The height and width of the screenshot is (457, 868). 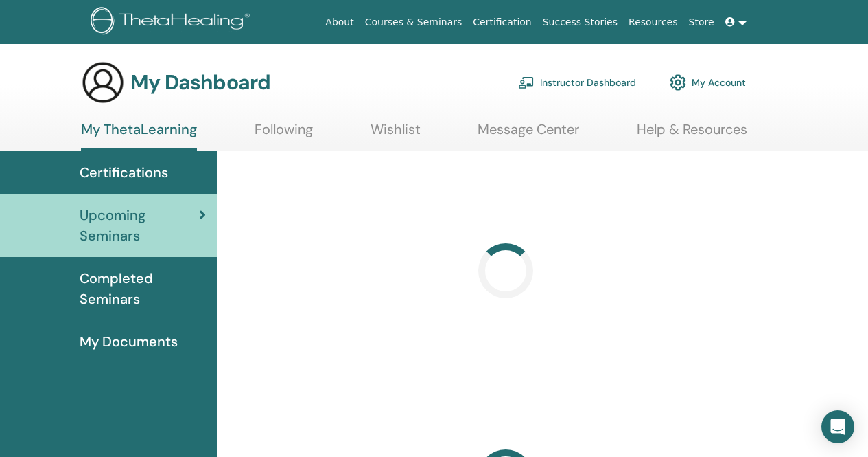 I want to click on a: Following, so click(x=284, y=134).